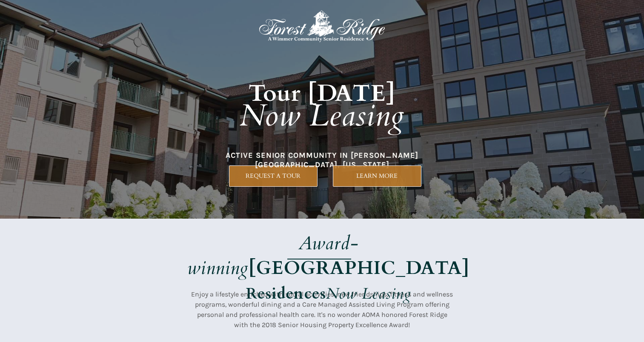  Describe the element at coordinates (273, 176) in the screenshot. I see `span: REQUEST A TOUR` at that location.